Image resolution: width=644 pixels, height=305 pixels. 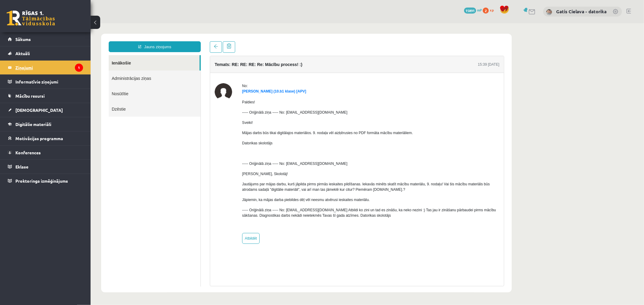 What do you see at coordinates (45, 167) in the screenshot?
I see `a: Eklase` at bounding box center [45, 167].